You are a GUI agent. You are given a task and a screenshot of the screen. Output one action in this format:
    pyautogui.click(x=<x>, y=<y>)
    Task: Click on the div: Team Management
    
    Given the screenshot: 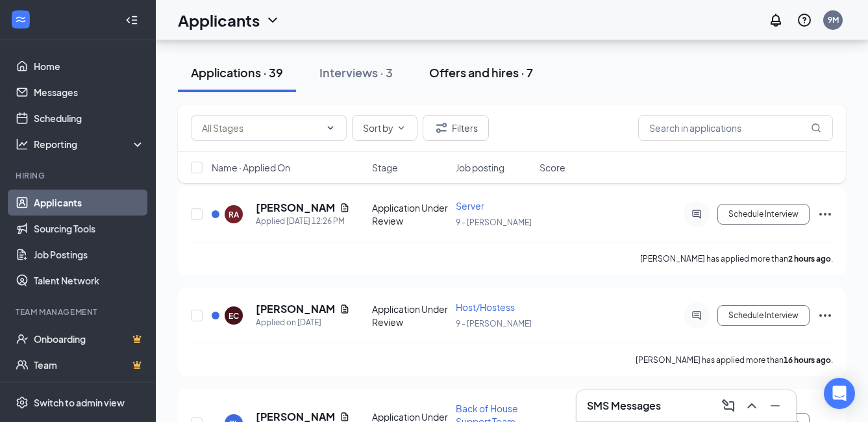 What is the action you would take?
    pyautogui.click(x=79, y=311)
    